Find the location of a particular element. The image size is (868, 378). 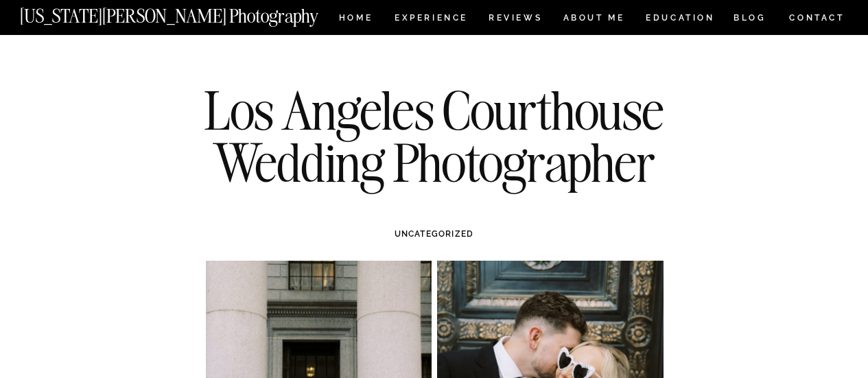

nav: REVIEWS is located at coordinates (514, 19).